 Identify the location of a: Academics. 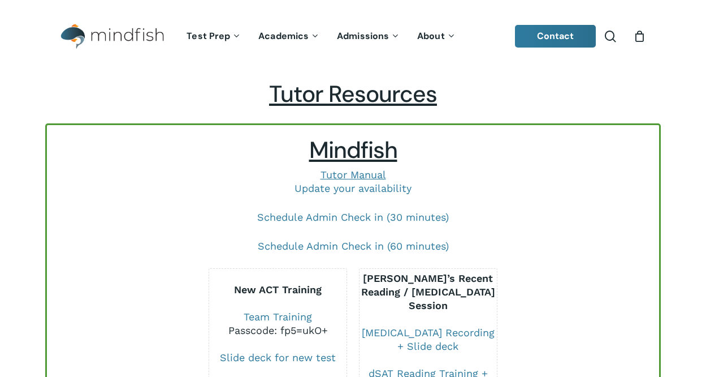
(289, 36).